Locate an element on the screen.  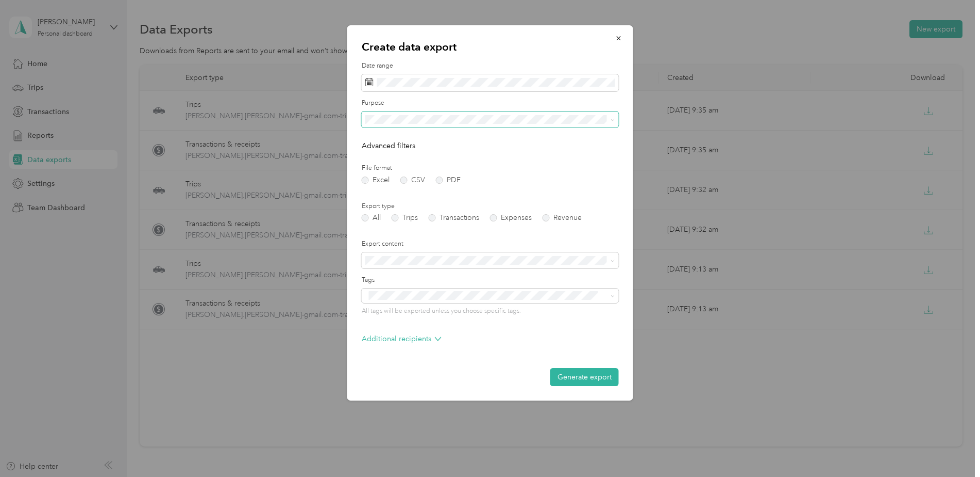
label: All is located at coordinates (371, 218).